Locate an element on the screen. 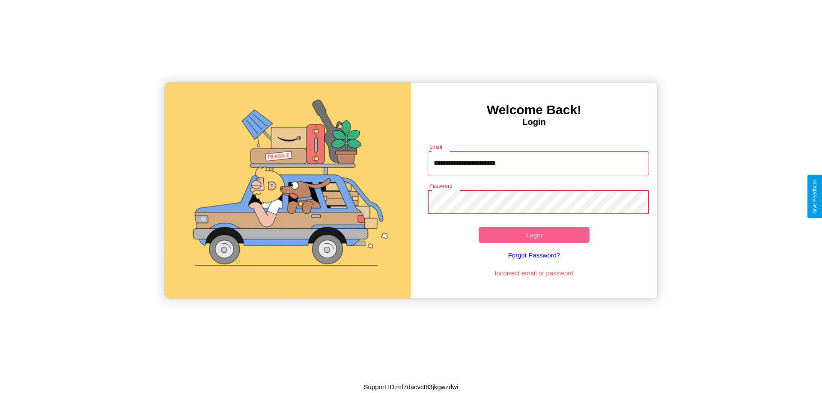  label: Email is located at coordinates (436, 147).